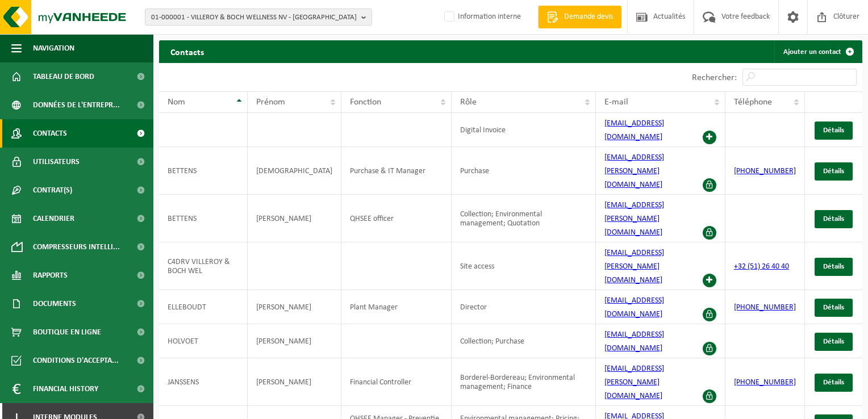 The image size is (868, 419). What do you see at coordinates (762, 267) in the screenshot?
I see `a: +32 (51) 26 40 40` at bounding box center [762, 267].